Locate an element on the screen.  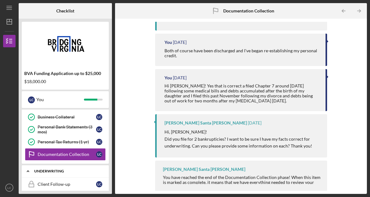
b: Checklist is located at coordinates (65, 11).